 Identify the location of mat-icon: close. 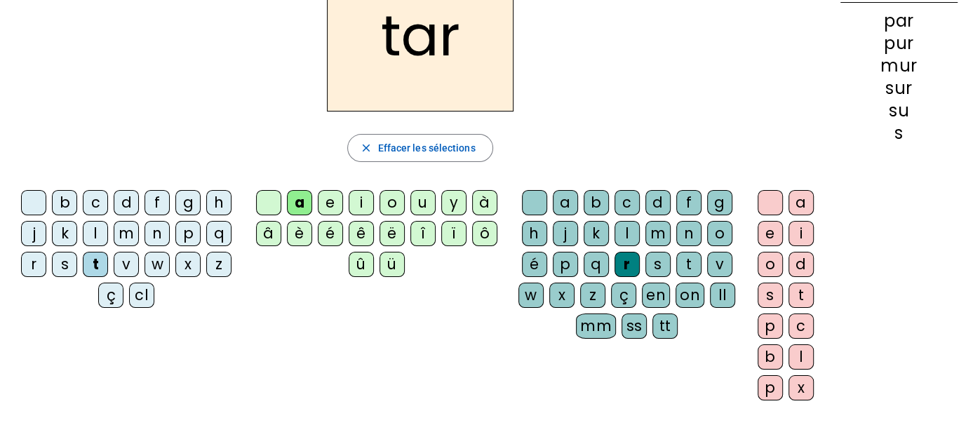
(366, 148).